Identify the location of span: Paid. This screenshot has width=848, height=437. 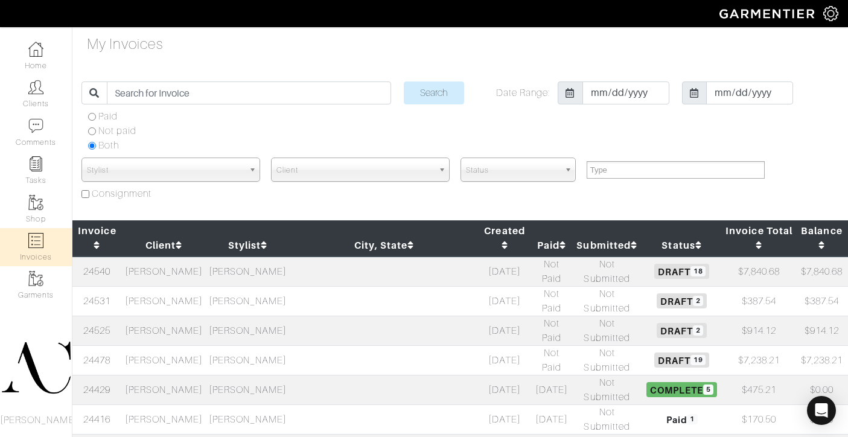
(682, 419).